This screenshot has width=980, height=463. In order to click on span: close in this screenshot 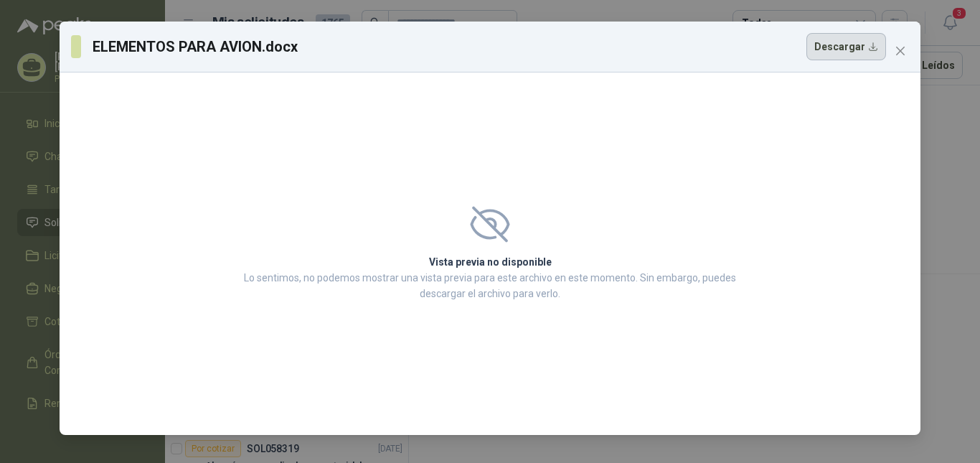, I will do `click(900, 51)`.